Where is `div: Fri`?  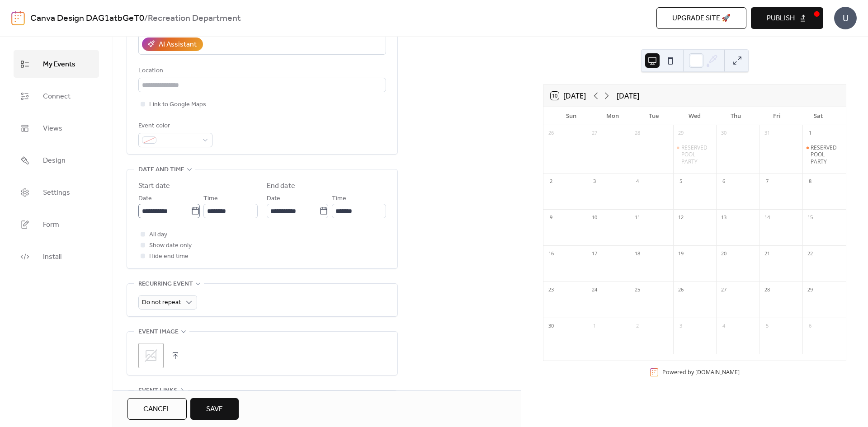
div: Fri is located at coordinates (776, 116).